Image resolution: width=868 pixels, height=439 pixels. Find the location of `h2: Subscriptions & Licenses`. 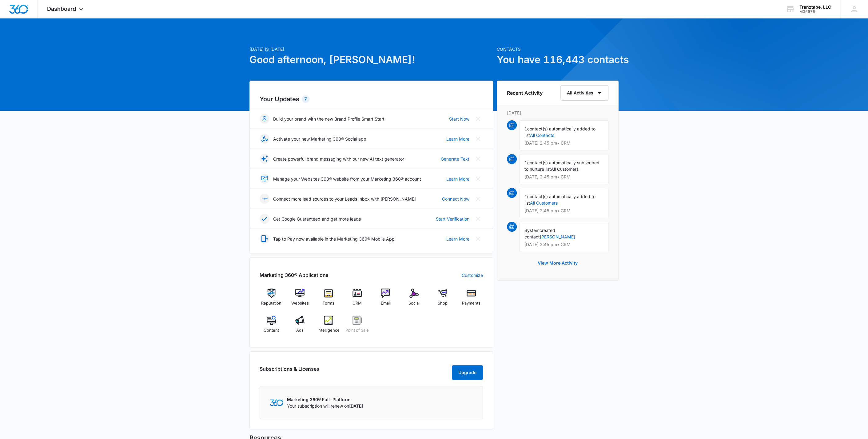

h2: Subscriptions & Licenses is located at coordinates (290, 371).